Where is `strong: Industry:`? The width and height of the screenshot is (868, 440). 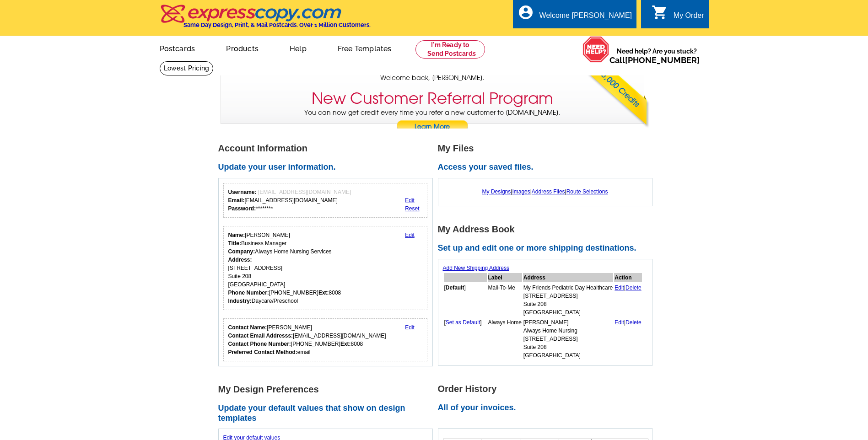
strong: Industry: is located at coordinates (240, 301).